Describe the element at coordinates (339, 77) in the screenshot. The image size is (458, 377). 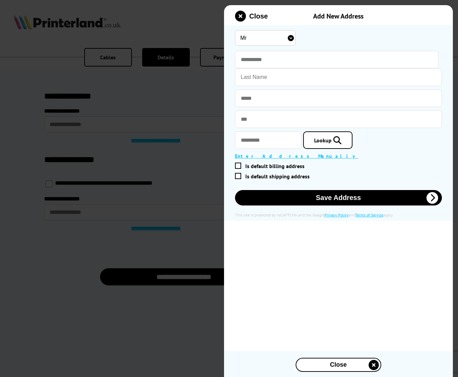
I see `input: Last Name` at that location.